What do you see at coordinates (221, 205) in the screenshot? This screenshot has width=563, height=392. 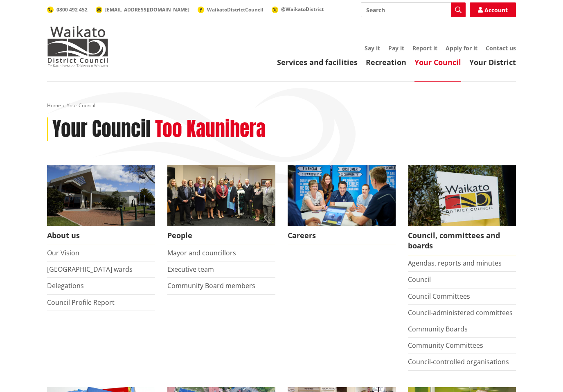 I see `a: 2022 Council People` at bounding box center [221, 205].